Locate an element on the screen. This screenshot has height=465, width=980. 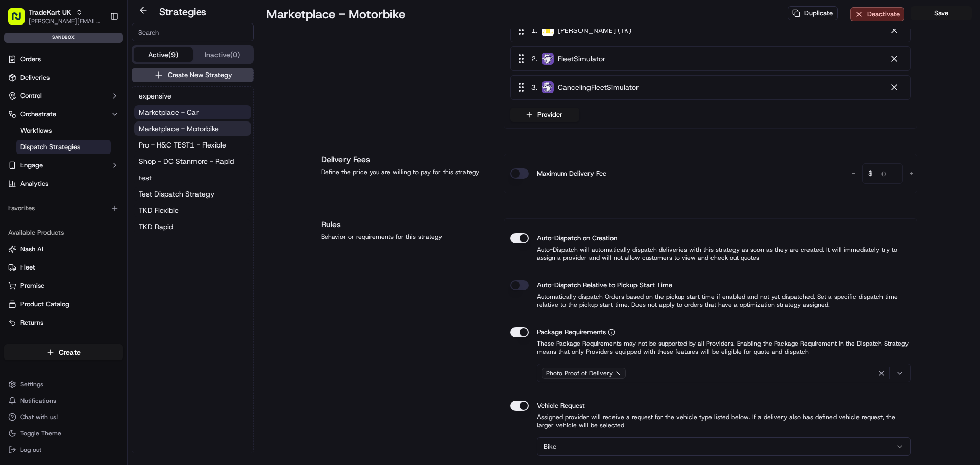
button: Start new chat is located at coordinates (180, 106).